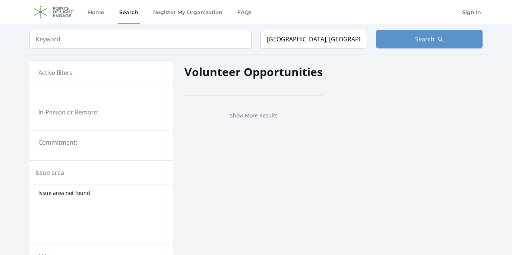 This screenshot has width=512, height=255. I want to click on span: Issue area not found., so click(65, 193).